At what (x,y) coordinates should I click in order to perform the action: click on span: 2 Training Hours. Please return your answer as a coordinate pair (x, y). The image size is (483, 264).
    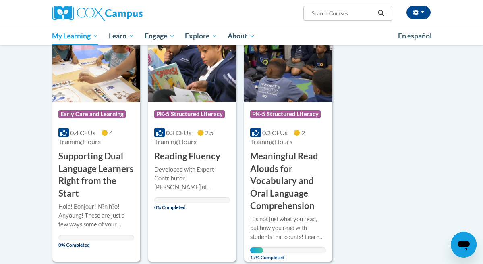
    Looking at the image, I should click on (277, 137).